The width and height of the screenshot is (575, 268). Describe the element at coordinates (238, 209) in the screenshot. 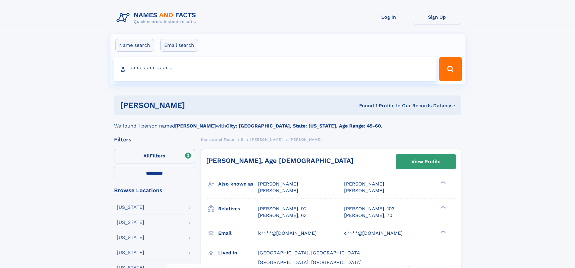

I see `h3: Relatives` at that location.